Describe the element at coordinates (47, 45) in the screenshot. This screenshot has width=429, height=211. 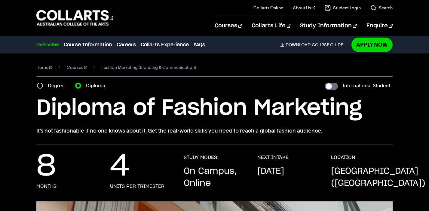
I see `a: Overview` at that location.